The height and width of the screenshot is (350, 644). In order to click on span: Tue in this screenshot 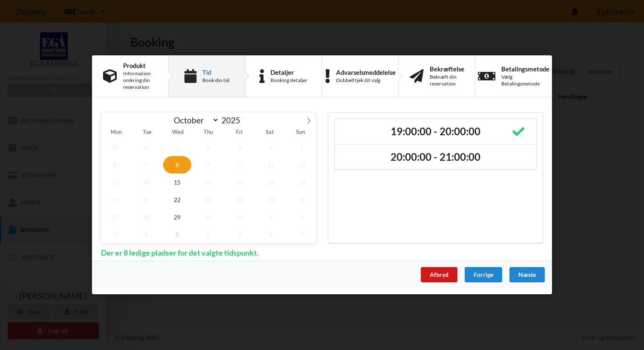, I will do `click(147, 133)`.